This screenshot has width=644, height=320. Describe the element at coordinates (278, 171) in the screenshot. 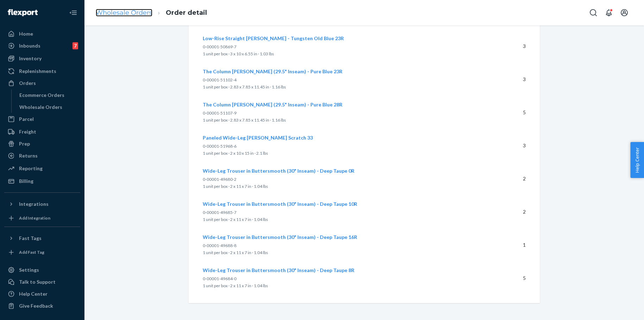

I see `button: Wide-Leg Trouser in Buttersmooth (30" Inseam) - Deep Taupe 0R` at that location.